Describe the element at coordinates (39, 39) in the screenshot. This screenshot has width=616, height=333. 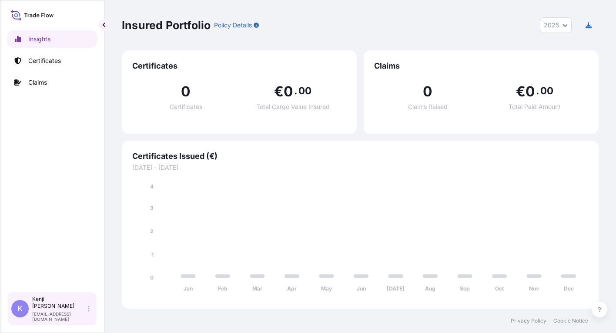
I see `p: Insights` at that location.